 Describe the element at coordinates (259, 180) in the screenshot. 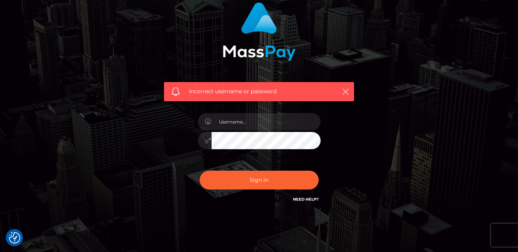

I see `button: Sign in` at that location.